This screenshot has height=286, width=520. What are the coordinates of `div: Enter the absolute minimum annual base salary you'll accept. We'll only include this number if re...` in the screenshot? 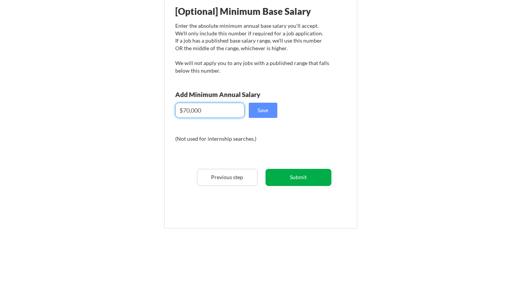 It's located at (252, 48).